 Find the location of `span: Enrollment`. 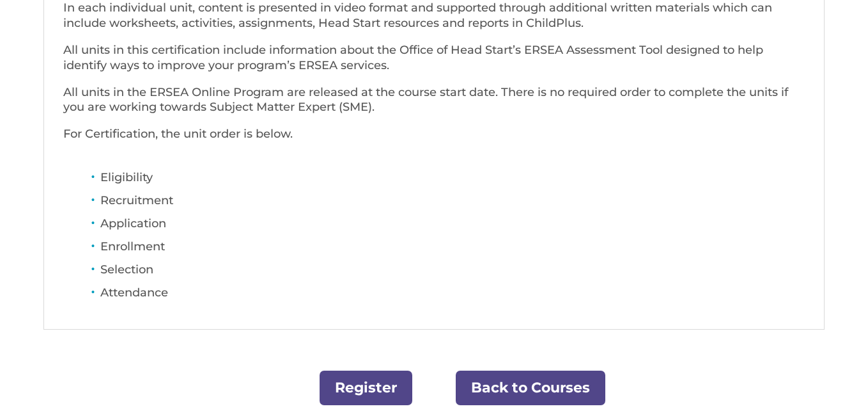

span: Enrollment is located at coordinates (132, 246).